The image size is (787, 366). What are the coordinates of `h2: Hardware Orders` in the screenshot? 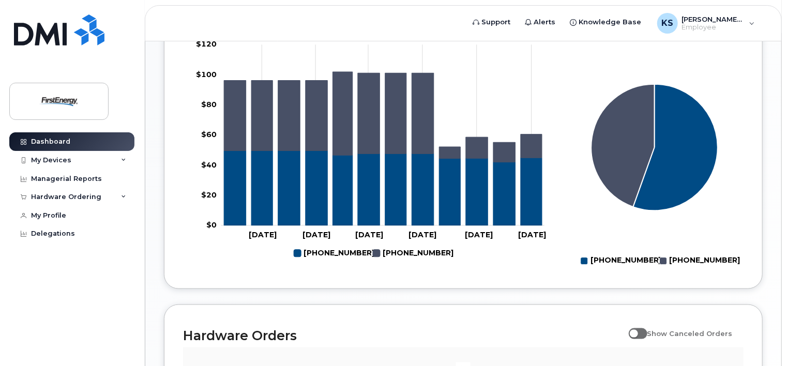 It's located at (403, 336).